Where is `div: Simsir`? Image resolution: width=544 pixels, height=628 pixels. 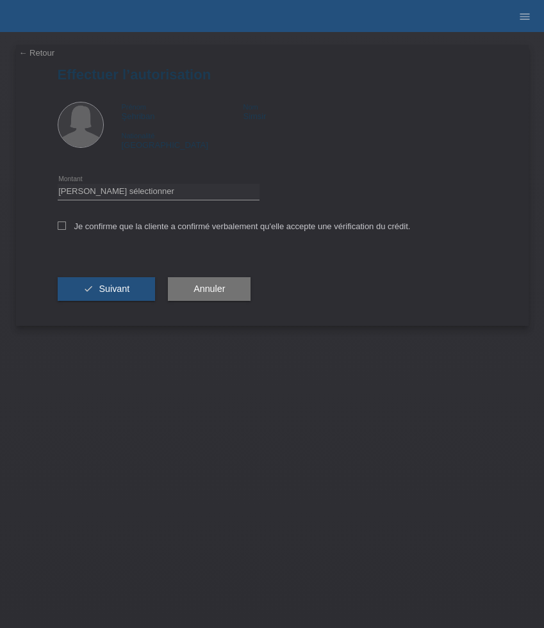 div: Simsir is located at coordinates (304, 111).